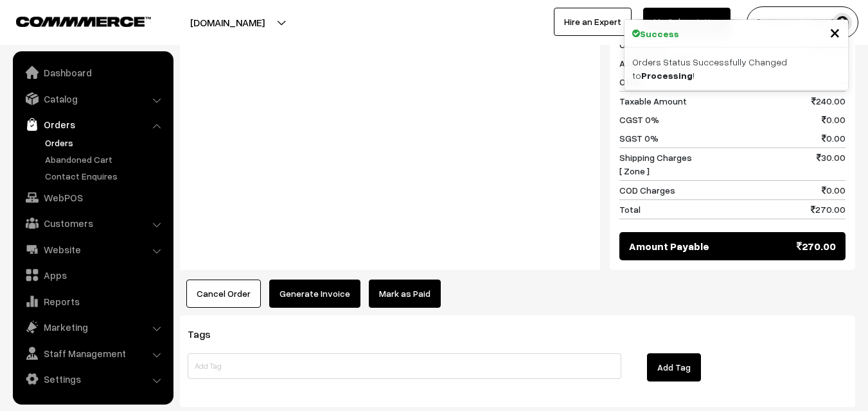  Describe the element at coordinates (92, 275) in the screenshot. I see `a: Apps` at that location.